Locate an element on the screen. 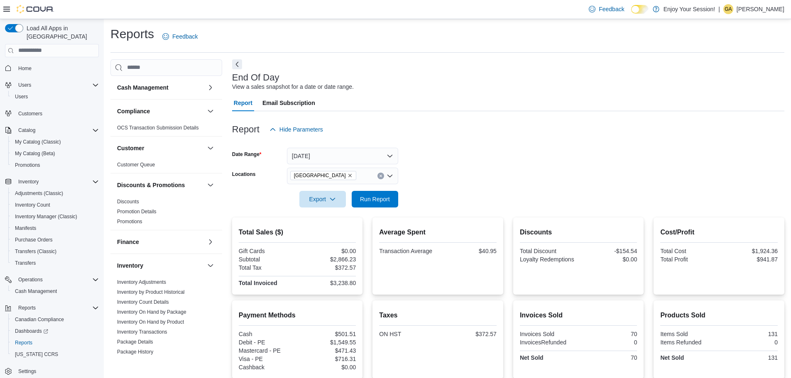 The image size is (791, 378). button: My Catalog (Beta) is located at coordinates (55, 154).